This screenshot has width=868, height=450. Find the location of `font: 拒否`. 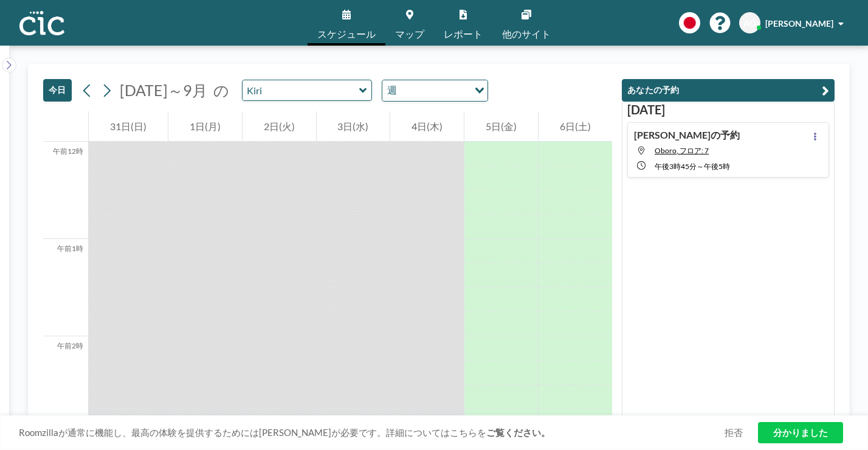

font: 拒否 is located at coordinates (734, 432).